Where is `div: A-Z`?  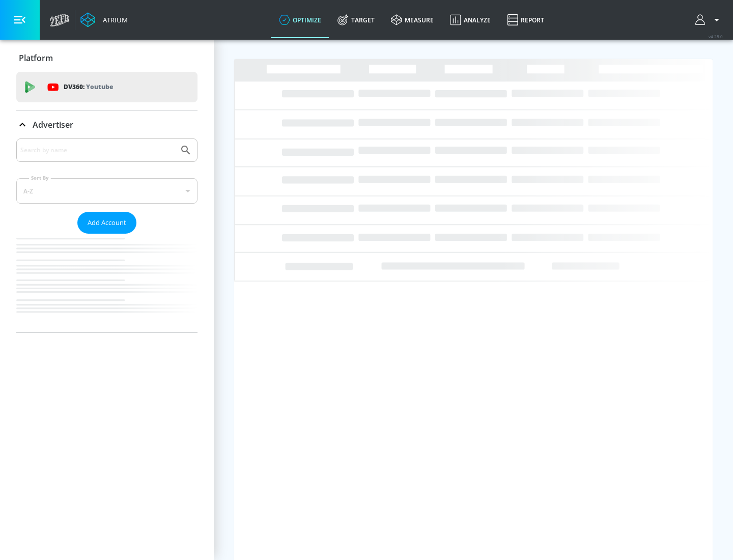 div: A-Z is located at coordinates (107, 191).